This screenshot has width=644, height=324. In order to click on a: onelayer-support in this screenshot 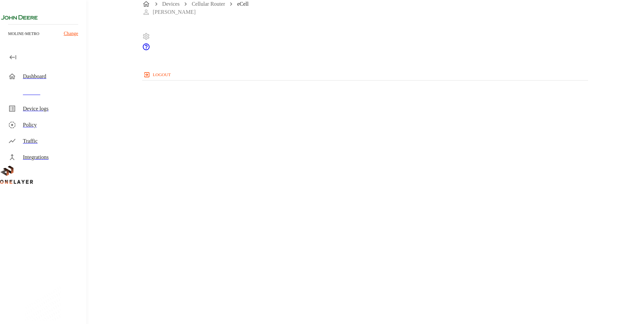, I will do `click(146, 49)`.